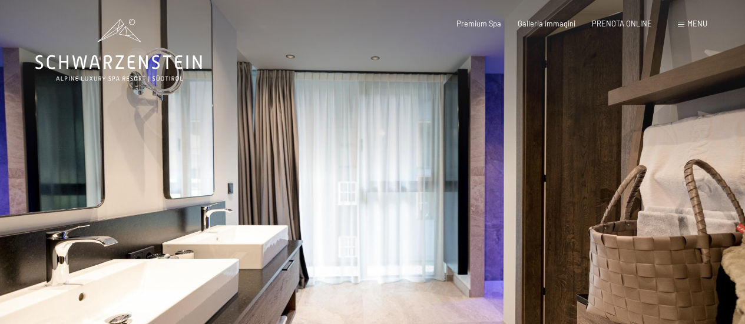  I want to click on a: Galleria immagini, so click(546, 24).